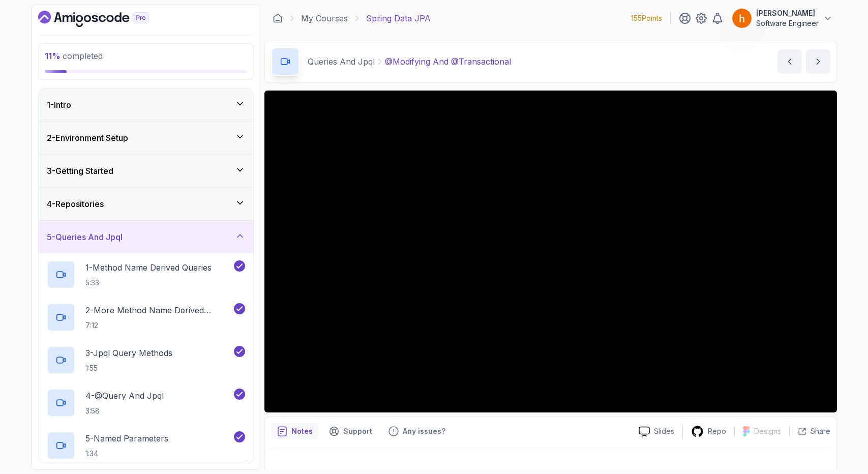  I want to click on button: 4-Repositories, so click(146, 204).